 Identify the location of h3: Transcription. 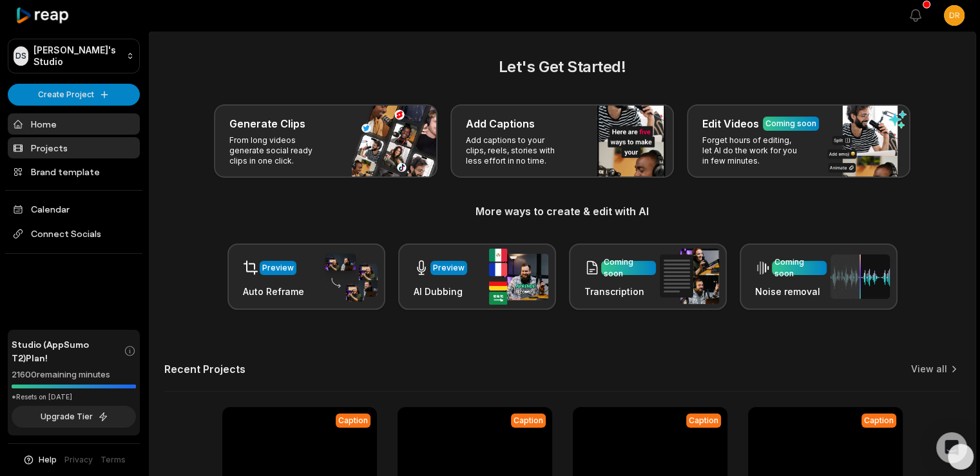
(620, 291).